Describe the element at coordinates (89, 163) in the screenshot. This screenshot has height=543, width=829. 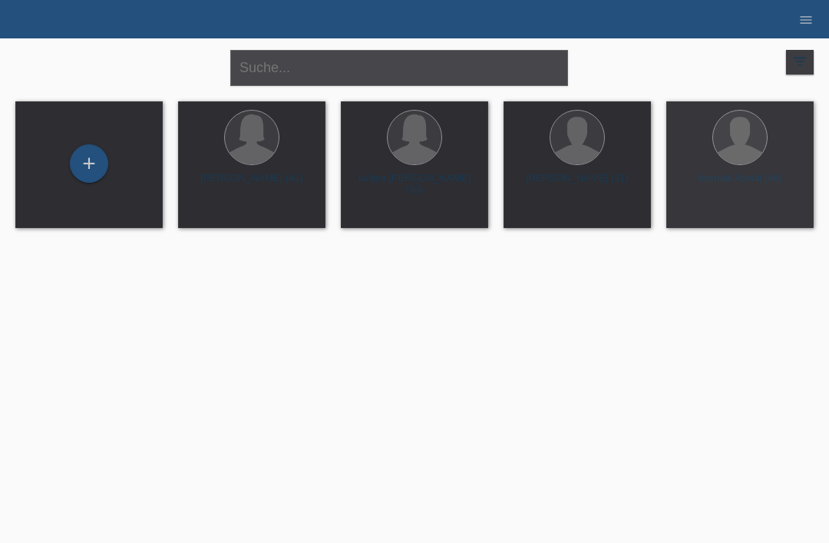
I see `div: Kund*in hinzufügen` at that location.